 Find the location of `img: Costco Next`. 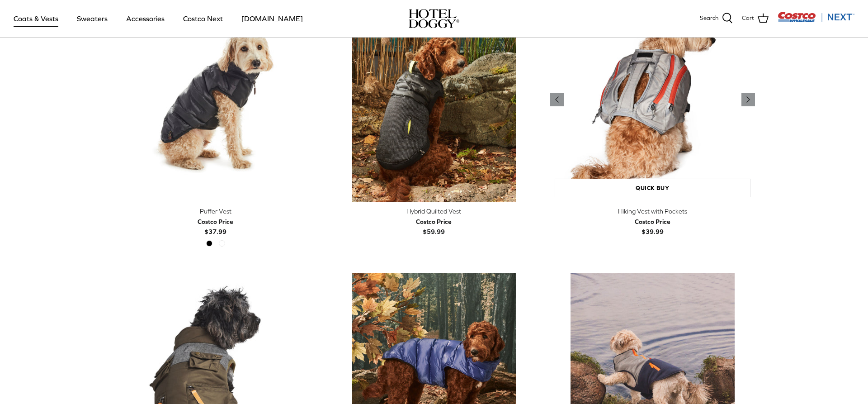

img: Costco Next is located at coordinates (816, 17).